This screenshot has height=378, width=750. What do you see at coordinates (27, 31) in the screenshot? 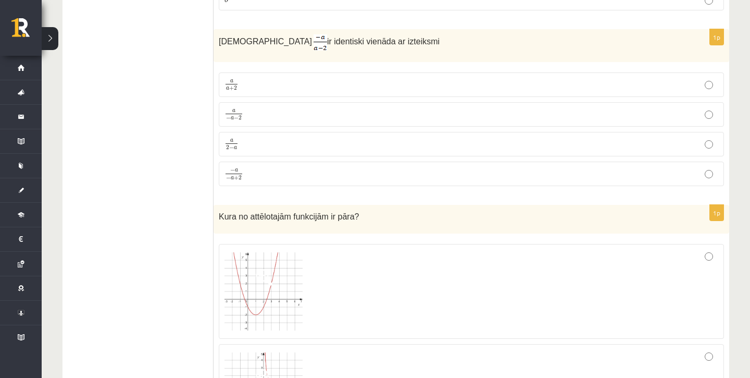
I see `a: Rīgas 1. Tālmācības vidusskola` at bounding box center [27, 31].